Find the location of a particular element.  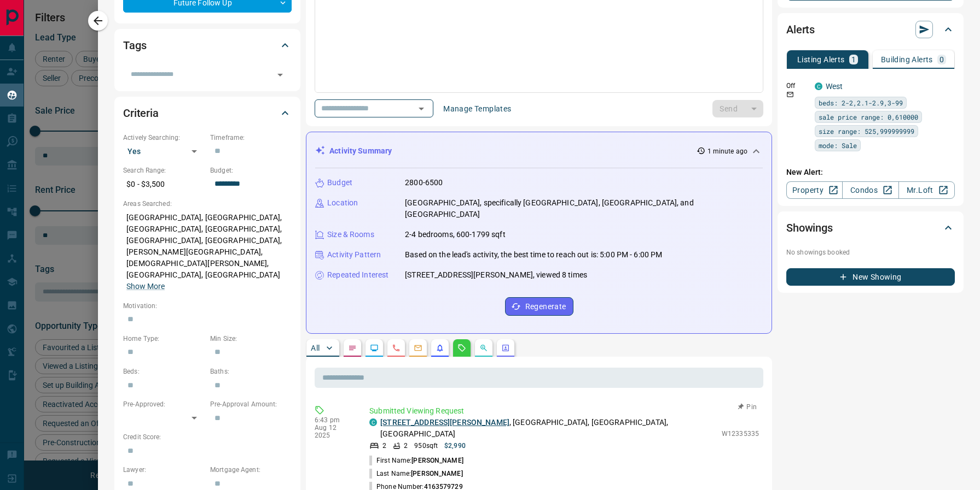

button: Show More is located at coordinates (146, 287).